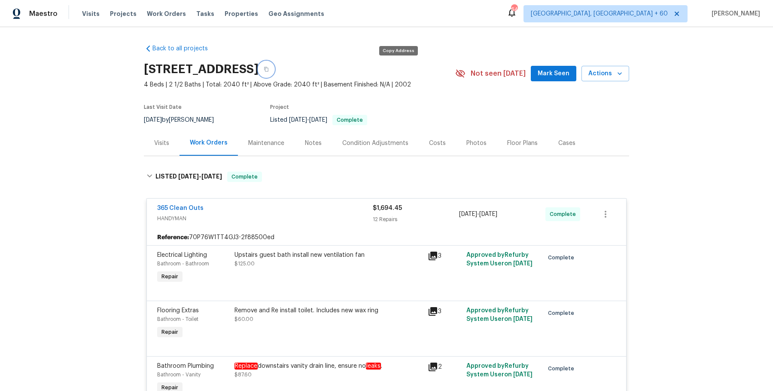 The width and height of the screenshot is (773, 391). I want to click on span: Tasks, so click(205, 14).